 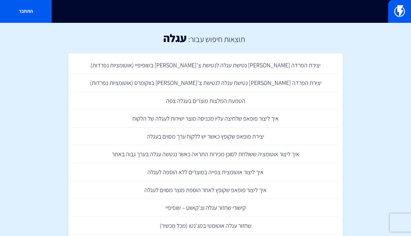 I want to click on a: איך ליצור אוטומציה ששולחת לסוכן מכירות התראה כאשר ננטשה עגלה בערך גבוה באתר, so click(x=206, y=154).